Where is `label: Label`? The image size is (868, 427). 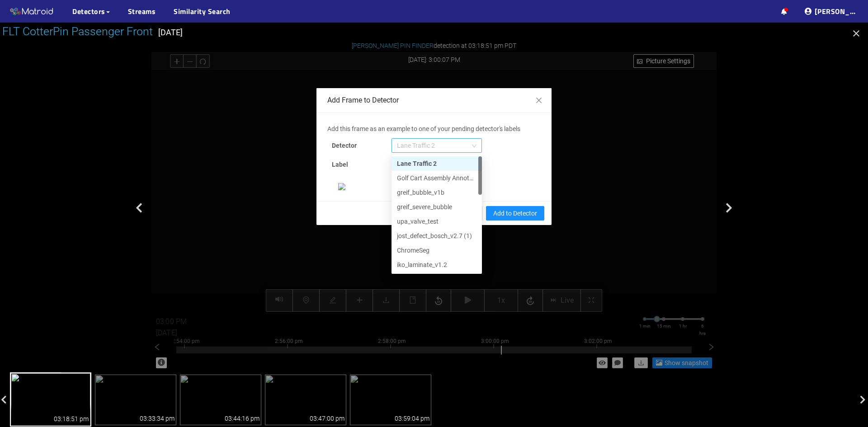 label: Label is located at coordinates (340, 164).